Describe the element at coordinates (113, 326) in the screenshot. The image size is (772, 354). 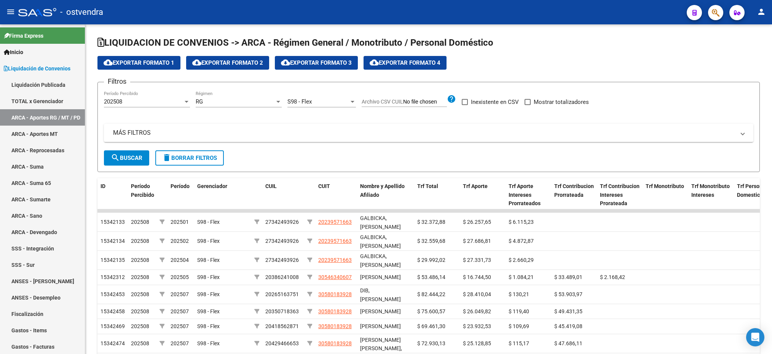
I see `span: 15342469` at that location.